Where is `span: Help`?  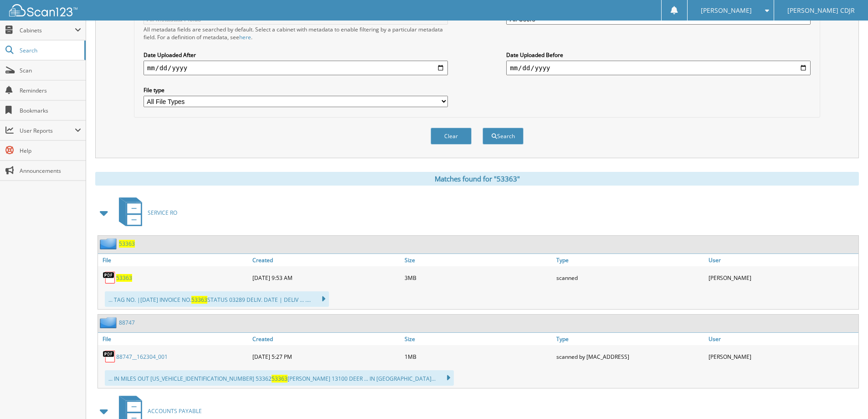 span: Help is located at coordinates (50, 150).